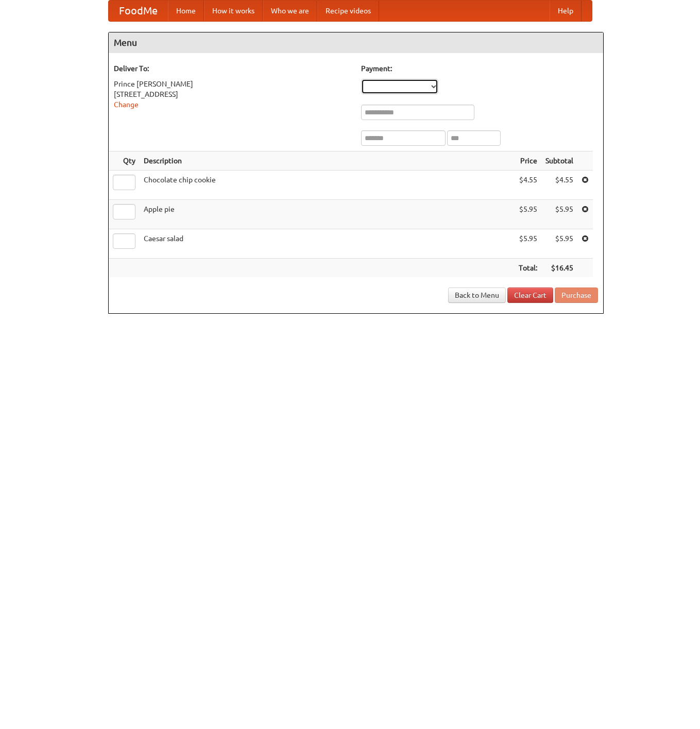 This screenshot has width=700, height=729. What do you see at coordinates (576, 296) in the screenshot?
I see `button: Purchase` at bounding box center [576, 296].